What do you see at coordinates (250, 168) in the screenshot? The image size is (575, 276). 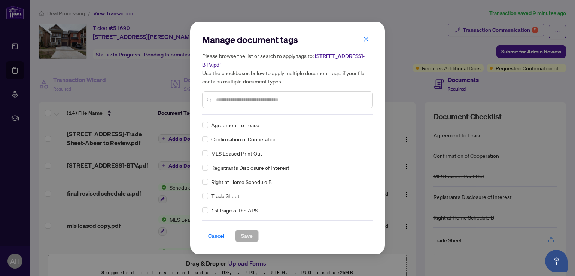 I see `span: Registrants Disclosure of Interest` at bounding box center [250, 168].